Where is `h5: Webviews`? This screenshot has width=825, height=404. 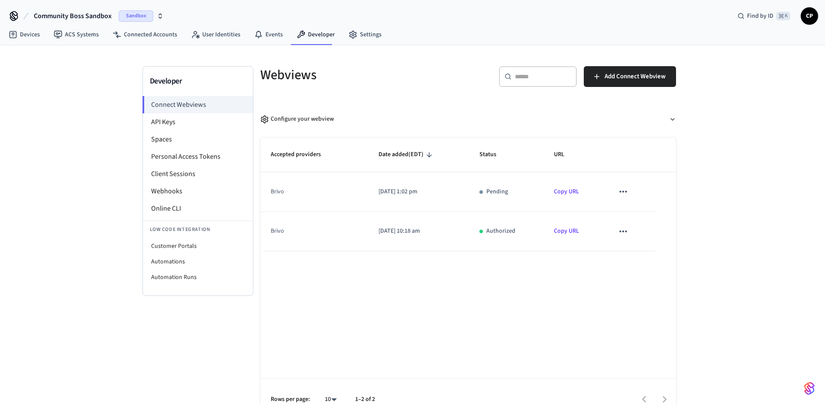 h5: Webviews is located at coordinates (361, 75).